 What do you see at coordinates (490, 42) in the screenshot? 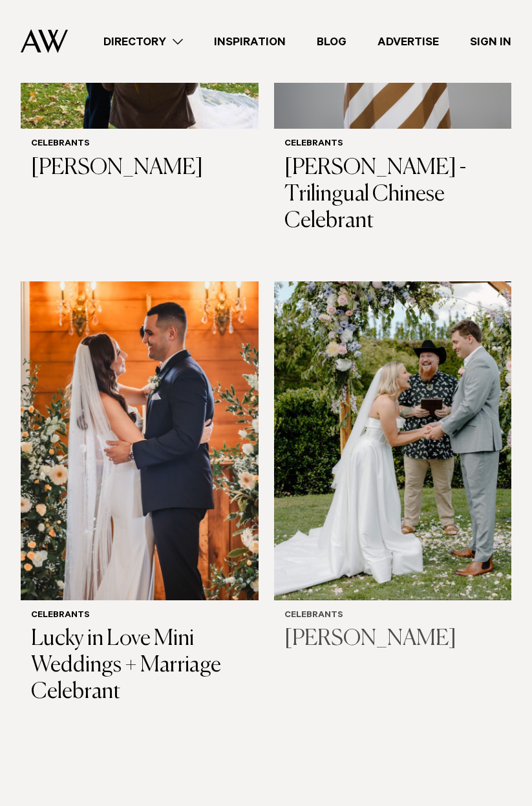
I see `a: Sign In` at bounding box center [490, 42].